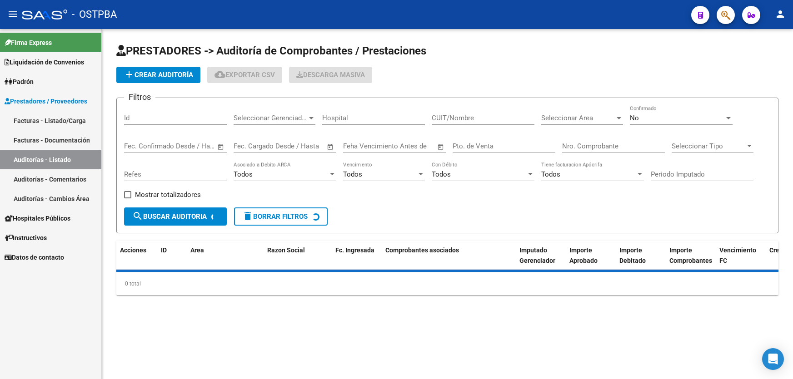  Describe the element at coordinates (248, 216) in the screenshot. I see `mat-icon: delete` at that location.